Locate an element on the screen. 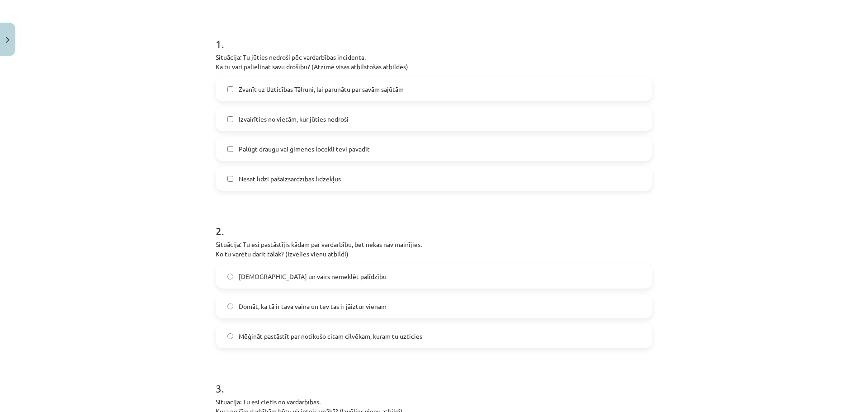 The width and height of the screenshot is (868, 412). span: Domāt, ka tā ir tava vaina un tev tas ir jāiztur vienam is located at coordinates (312, 306).